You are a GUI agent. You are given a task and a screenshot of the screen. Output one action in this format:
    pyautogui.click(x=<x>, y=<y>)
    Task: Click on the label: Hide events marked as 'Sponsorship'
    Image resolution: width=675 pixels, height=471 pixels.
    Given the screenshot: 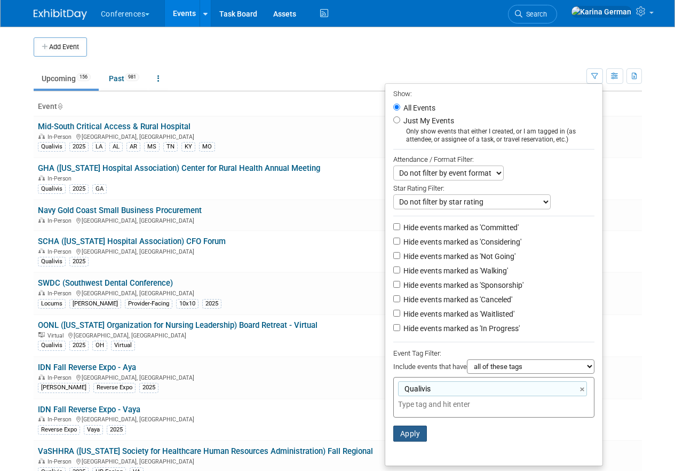 What is the action you would take?
    pyautogui.click(x=462, y=285)
    